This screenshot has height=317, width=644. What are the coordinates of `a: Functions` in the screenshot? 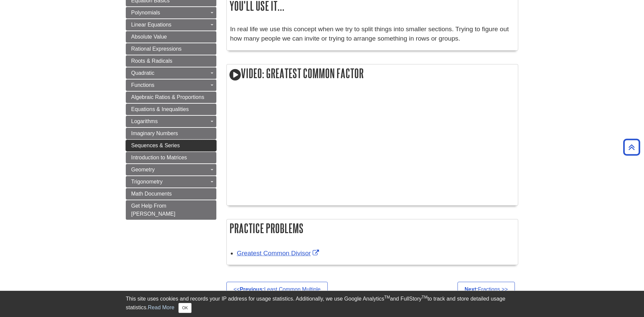 It's located at (171, 85).